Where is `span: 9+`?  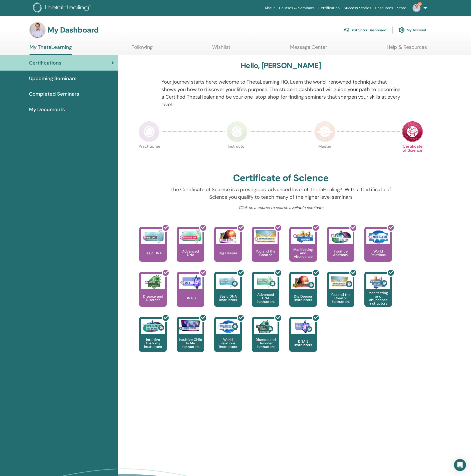
span: 9+ is located at coordinates (420, 4).